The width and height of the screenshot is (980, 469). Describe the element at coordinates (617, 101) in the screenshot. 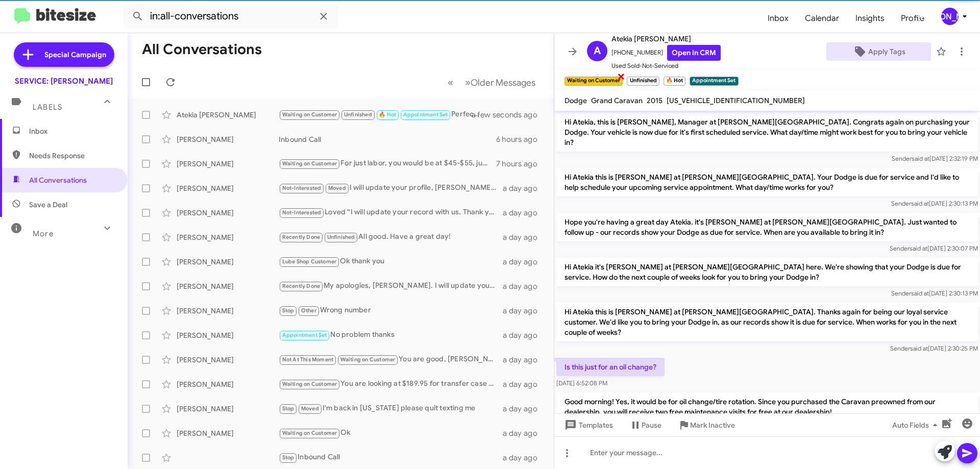

I see `span: Grand Caravan` at that location.